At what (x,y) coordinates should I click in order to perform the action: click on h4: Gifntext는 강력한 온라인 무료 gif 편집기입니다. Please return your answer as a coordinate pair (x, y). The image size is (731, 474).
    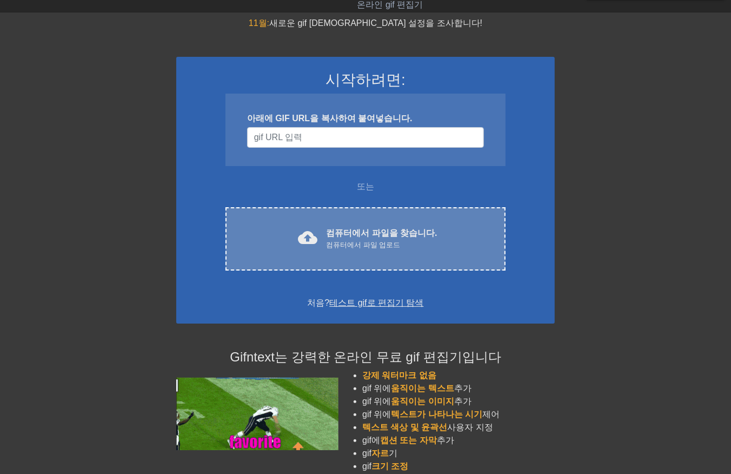
    Looking at the image, I should click on (365, 357).